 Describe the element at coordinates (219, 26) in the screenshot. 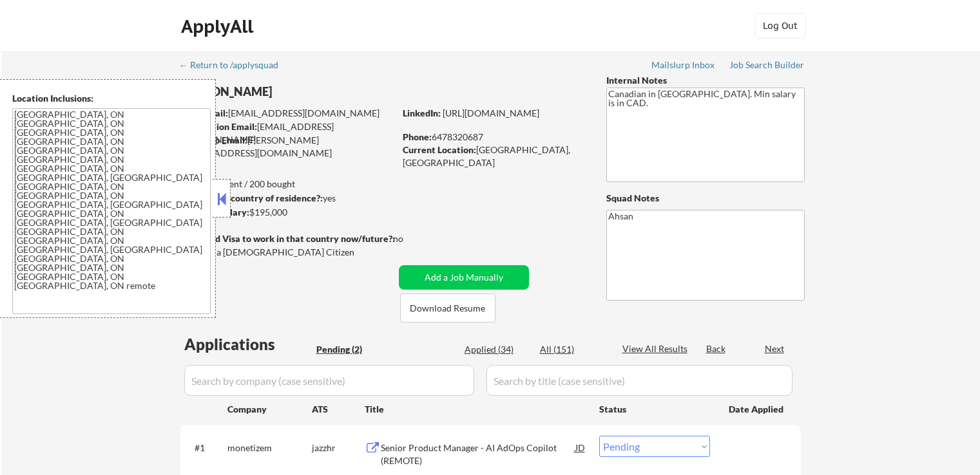

I see `div: ApplyAll` at that location.